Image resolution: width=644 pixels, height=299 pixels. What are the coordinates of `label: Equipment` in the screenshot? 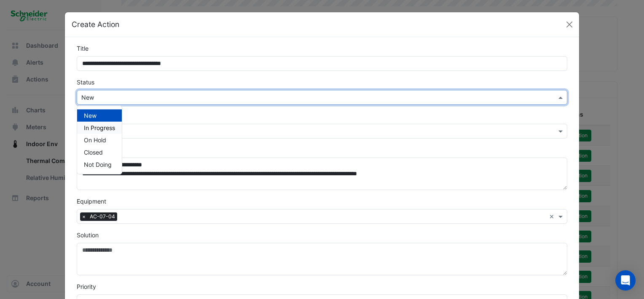 It's located at (91, 201).